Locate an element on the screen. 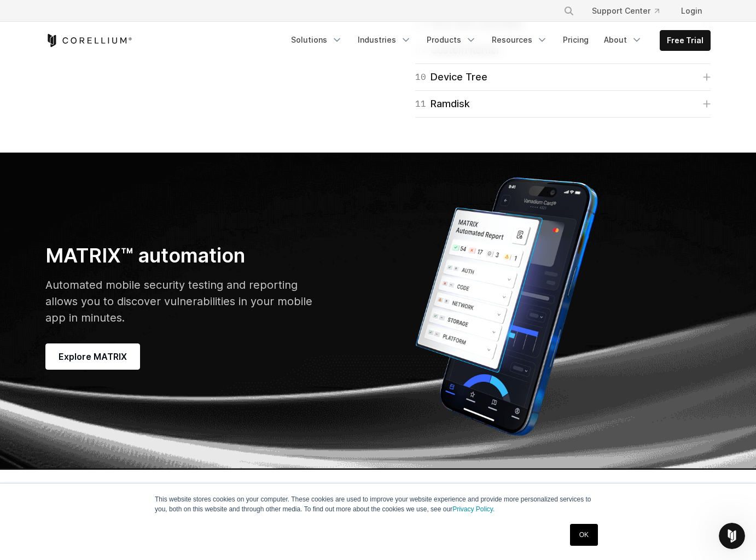  a: OK is located at coordinates (584, 535).